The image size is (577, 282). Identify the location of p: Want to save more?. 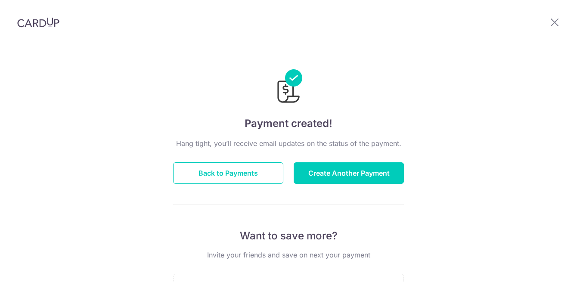
(289, 236).